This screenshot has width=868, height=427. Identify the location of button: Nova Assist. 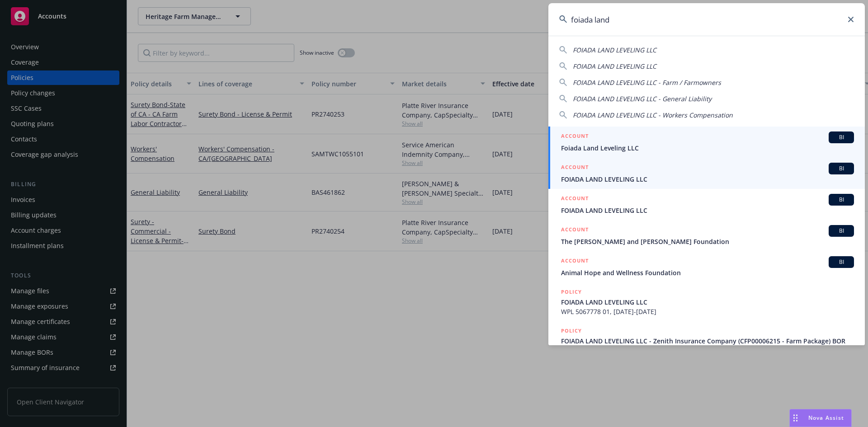
(820, 418).